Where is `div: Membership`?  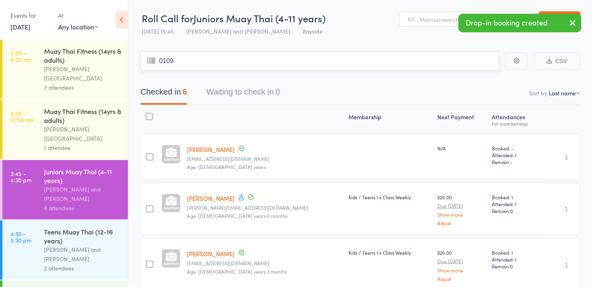 div: Membership is located at coordinates (390, 119).